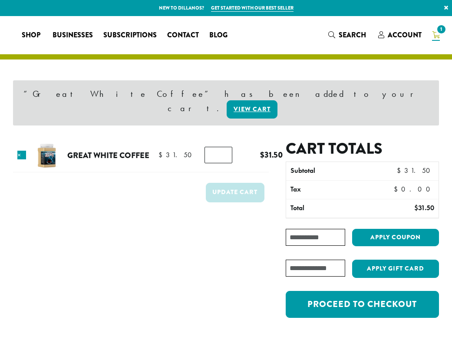 The image size is (452, 340). I want to click on span: Search, so click(352, 35).